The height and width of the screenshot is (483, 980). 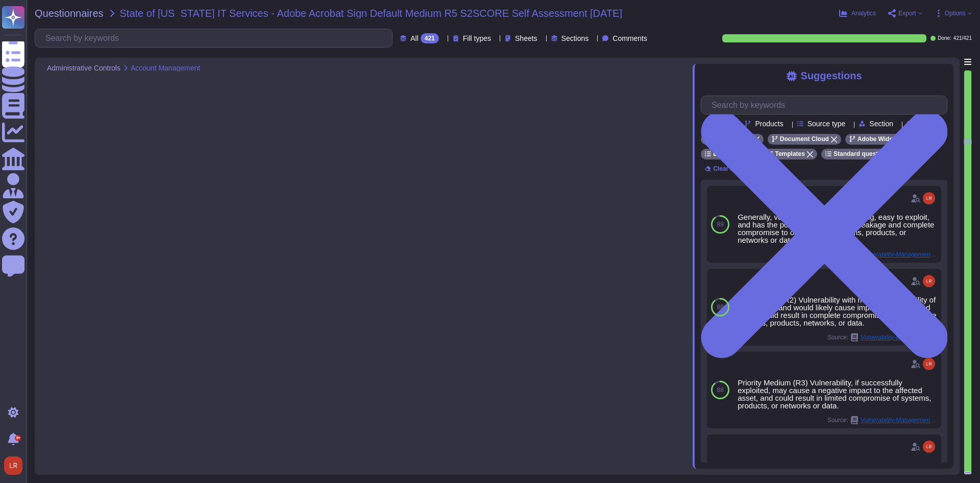 What do you see at coordinates (907, 13) in the screenshot?
I see `span: Export` at bounding box center [907, 13].